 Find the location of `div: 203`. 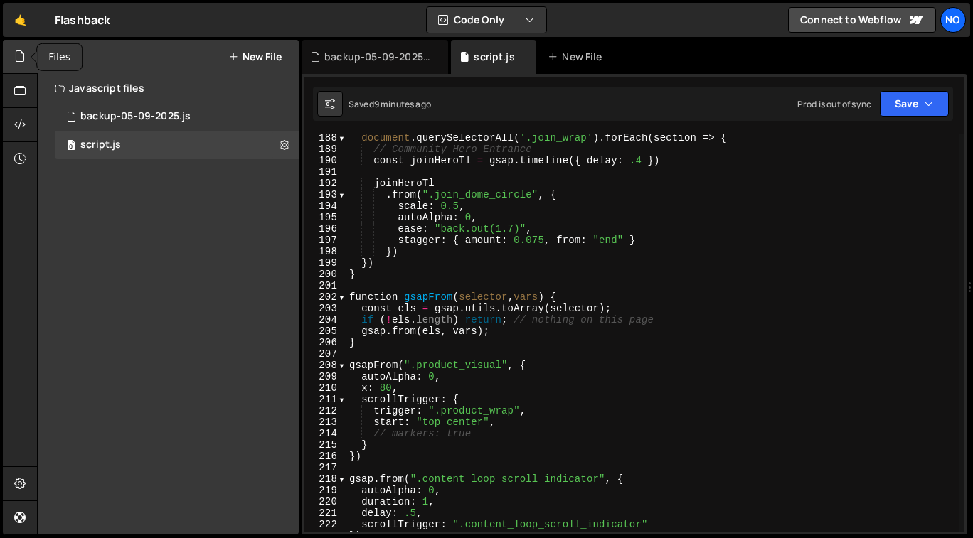

div: 203 is located at coordinates (325, 309).